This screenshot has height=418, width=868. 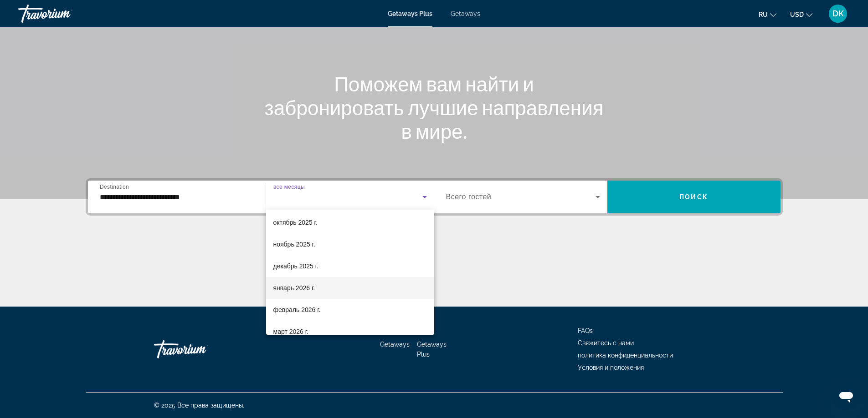 I want to click on span: январь 2026 г., so click(x=294, y=288).